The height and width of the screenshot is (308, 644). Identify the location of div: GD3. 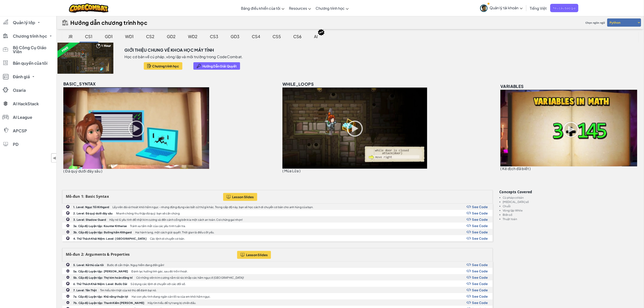
(235, 36).